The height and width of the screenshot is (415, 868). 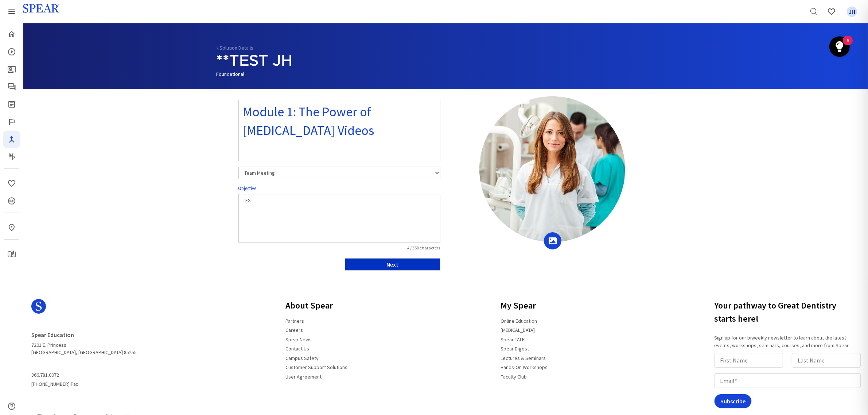 I want to click on label: Objective, so click(x=248, y=188).